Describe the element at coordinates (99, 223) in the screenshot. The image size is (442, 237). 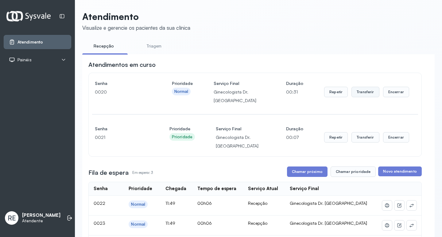
I see `span: 0023` at that location.